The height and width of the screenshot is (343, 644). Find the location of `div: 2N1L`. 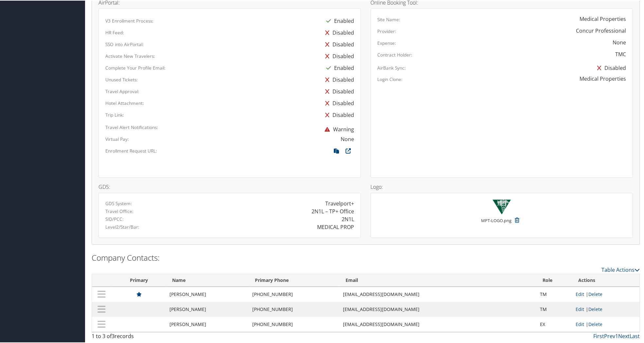

div: 2N1L is located at coordinates (348, 219).